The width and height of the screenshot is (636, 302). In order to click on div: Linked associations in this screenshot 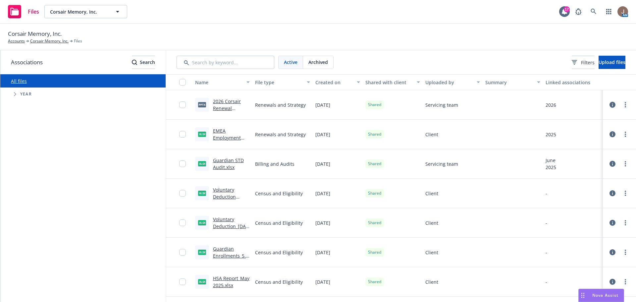, I will do `click(573, 82)`.